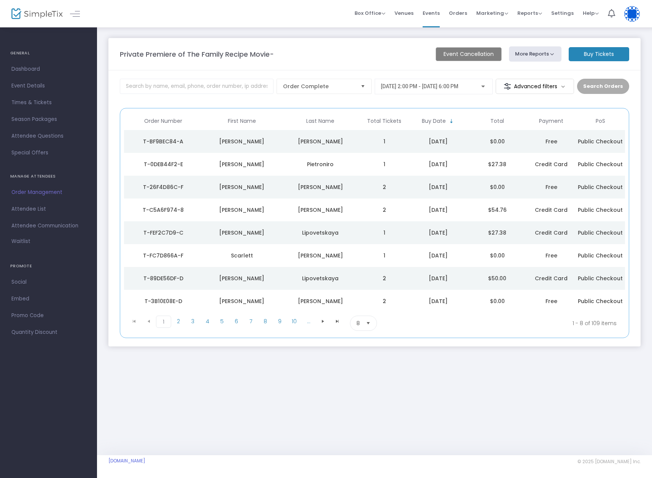 This screenshot has width=652, height=478. I want to click on div: T-BF9BEC84-A, so click(163, 142).